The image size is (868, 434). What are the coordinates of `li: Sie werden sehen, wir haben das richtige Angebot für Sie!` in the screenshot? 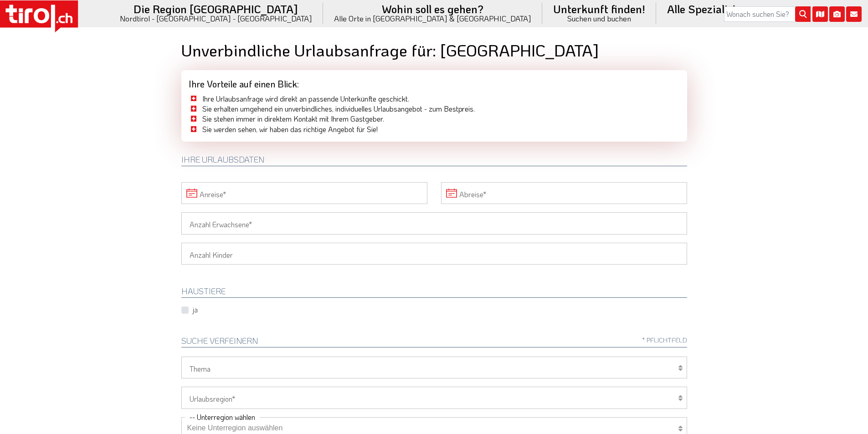 It's located at (434, 130).